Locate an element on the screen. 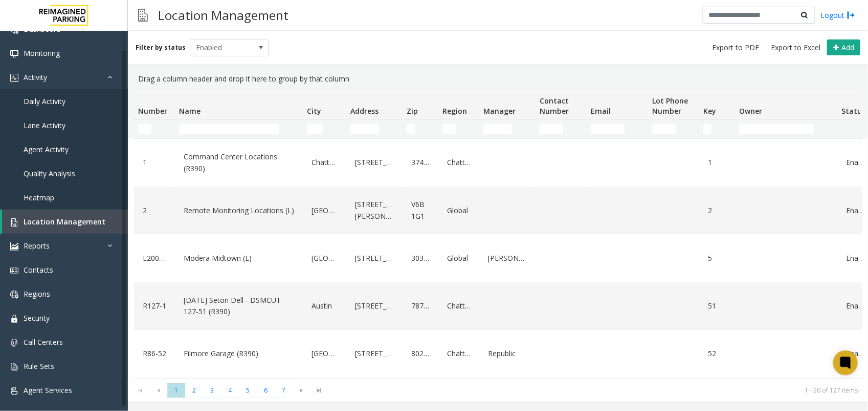  td: City Filter is located at coordinates (324, 129).